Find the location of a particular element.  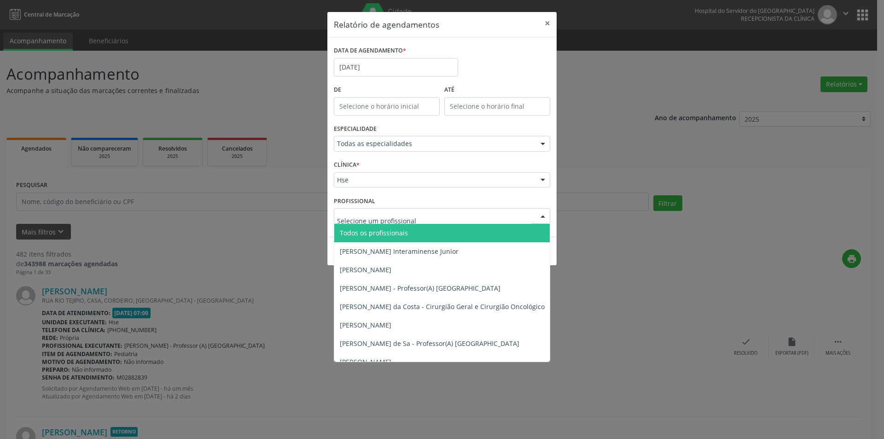

h5: Relatório de agendamentos is located at coordinates (386, 24).